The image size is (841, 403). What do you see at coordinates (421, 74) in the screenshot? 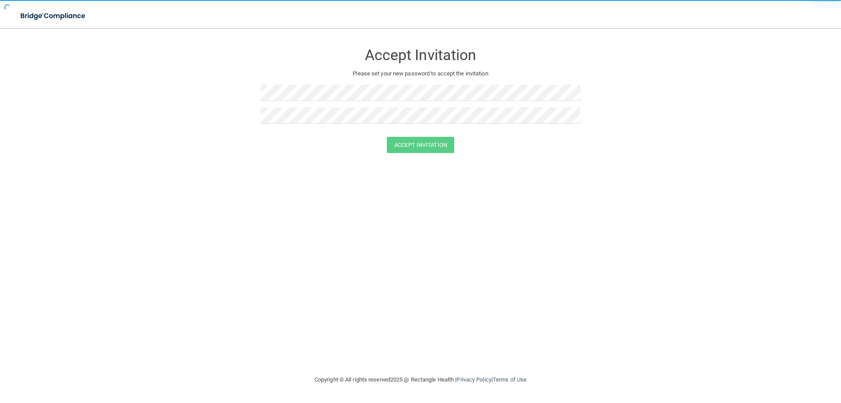
I see `p: Please set your new password to accept the invitation` at bounding box center [421, 74].